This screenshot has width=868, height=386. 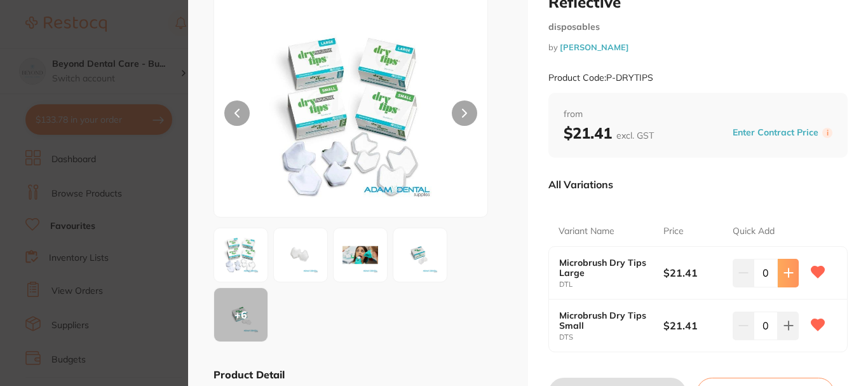 What do you see at coordinates (601, 78) in the screenshot?
I see `small: Product Code: P-DRYTIPS` at bounding box center [601, 78].